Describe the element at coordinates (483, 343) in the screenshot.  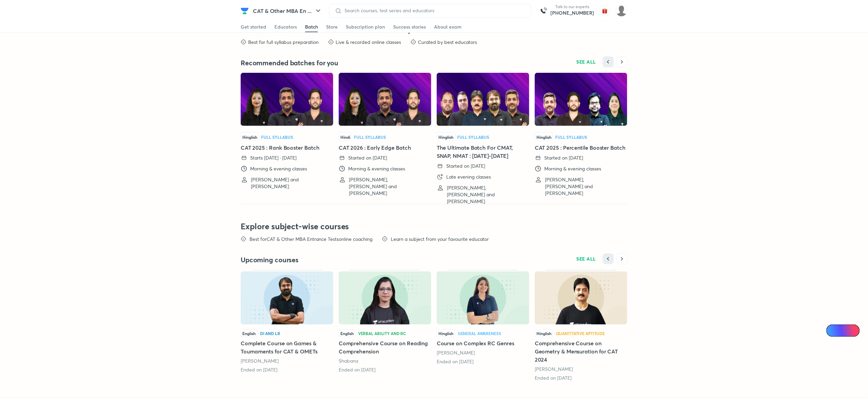
I see `h5: Course on Complex RC Genres` at that location.